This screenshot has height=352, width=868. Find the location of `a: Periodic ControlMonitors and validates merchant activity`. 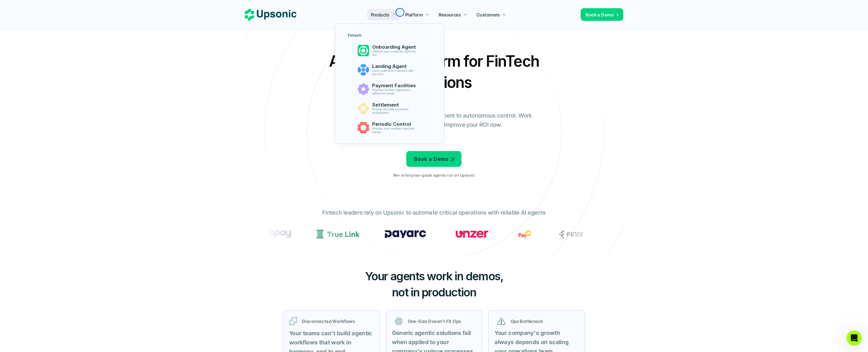

a: Periodic ControlMonitors and validates merchant activity is located at coordinates (389, 127).